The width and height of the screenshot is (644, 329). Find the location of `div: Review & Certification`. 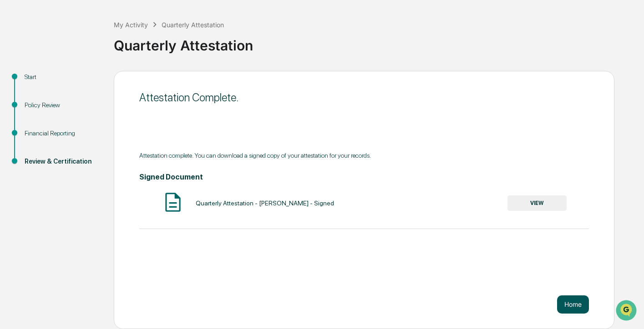

div: Review & Certification is located at coordinates (62, 162).